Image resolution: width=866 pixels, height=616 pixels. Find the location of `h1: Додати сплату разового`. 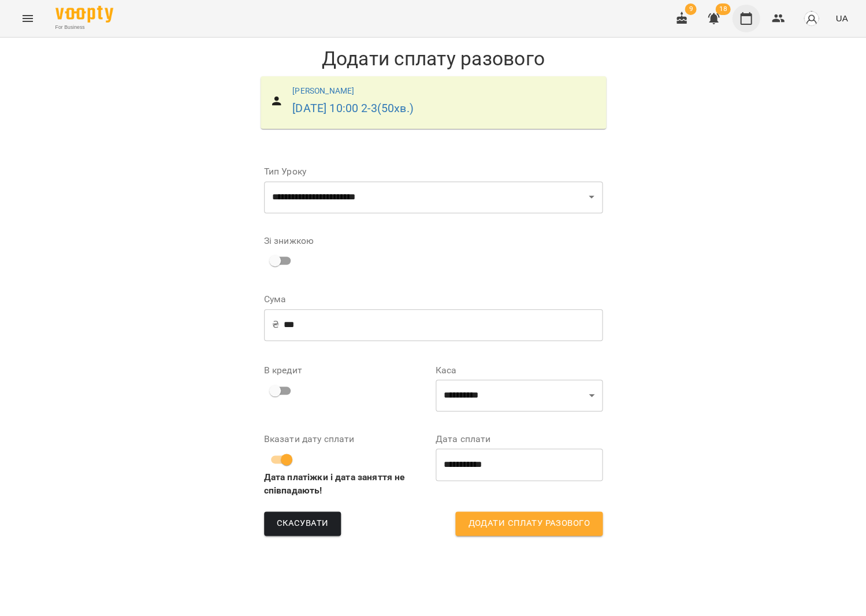

h1: Додати сплату разового is located at coordinates (433, 58).